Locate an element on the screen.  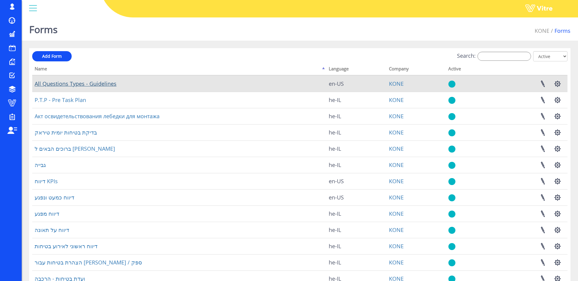
a: All Questions Types - Guidelines is located at coordinates (76, 84).